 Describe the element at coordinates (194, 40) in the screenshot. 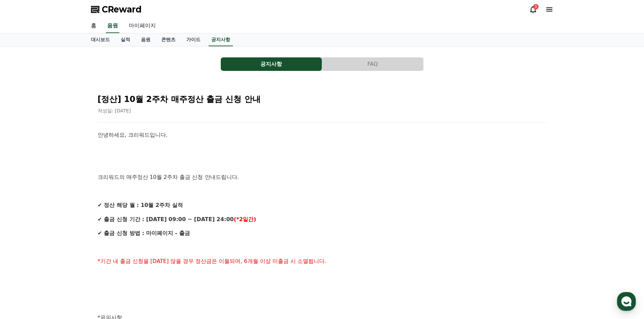

I see `a: 가이드` at that location.